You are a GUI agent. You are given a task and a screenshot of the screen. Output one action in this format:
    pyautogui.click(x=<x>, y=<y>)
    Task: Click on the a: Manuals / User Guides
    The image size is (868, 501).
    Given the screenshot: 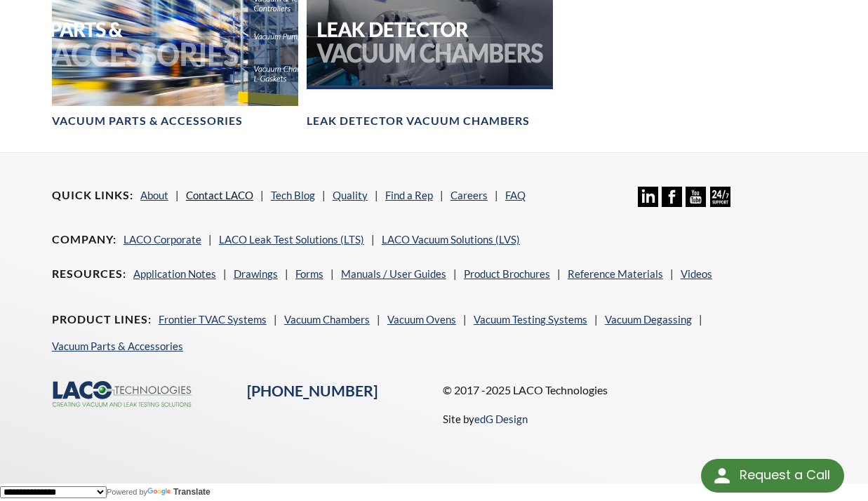 What is the action you would take?
    pyautogui.click(x=394, y=273)
    